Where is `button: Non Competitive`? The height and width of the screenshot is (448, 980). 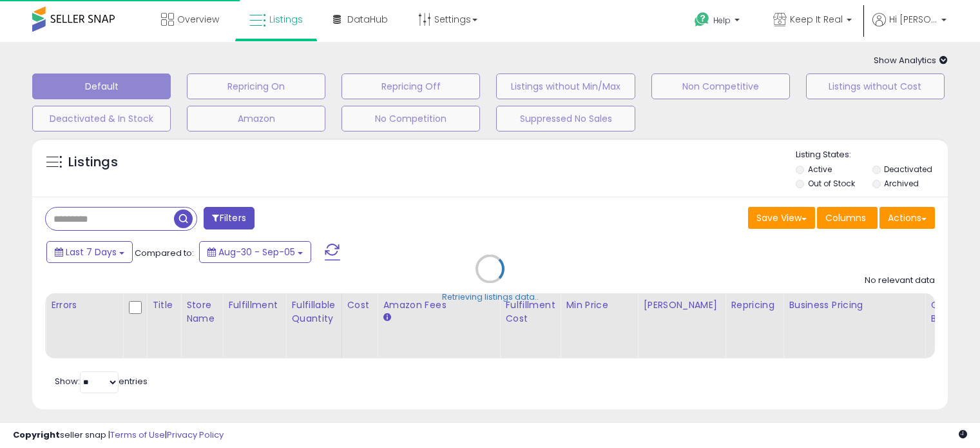
button: Non Competitive is located at coordinates (720, 87).